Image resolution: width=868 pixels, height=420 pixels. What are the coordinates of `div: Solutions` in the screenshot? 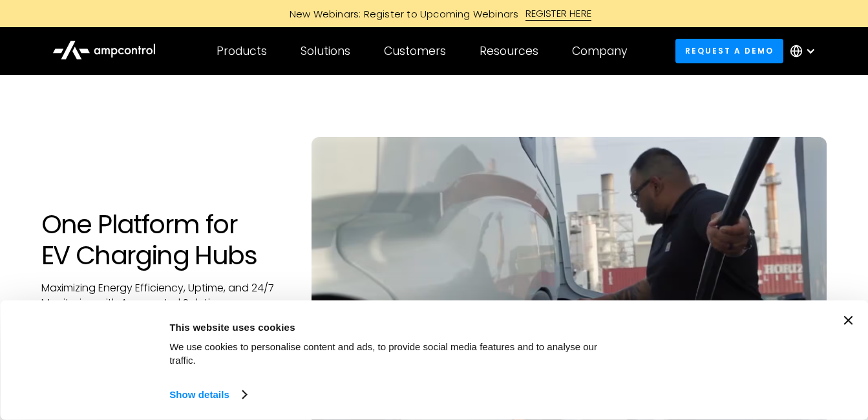 It's located at (325, 51).